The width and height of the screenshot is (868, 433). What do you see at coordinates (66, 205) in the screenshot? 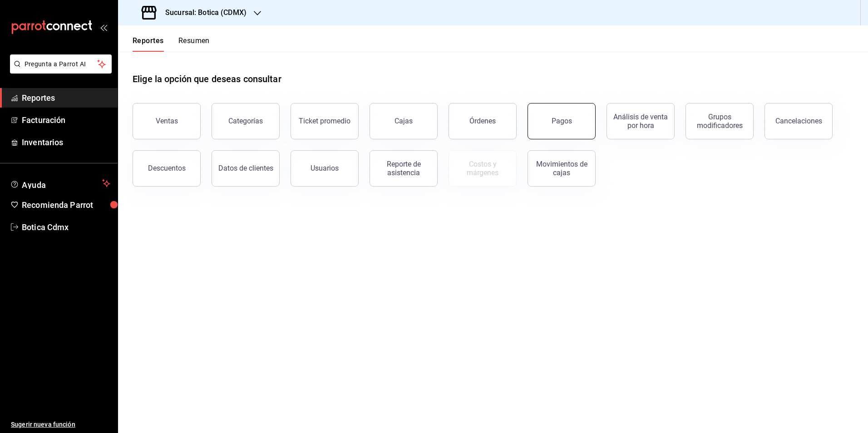
I see `span: Recomienda Parrot` at bounding box center [66, 205].